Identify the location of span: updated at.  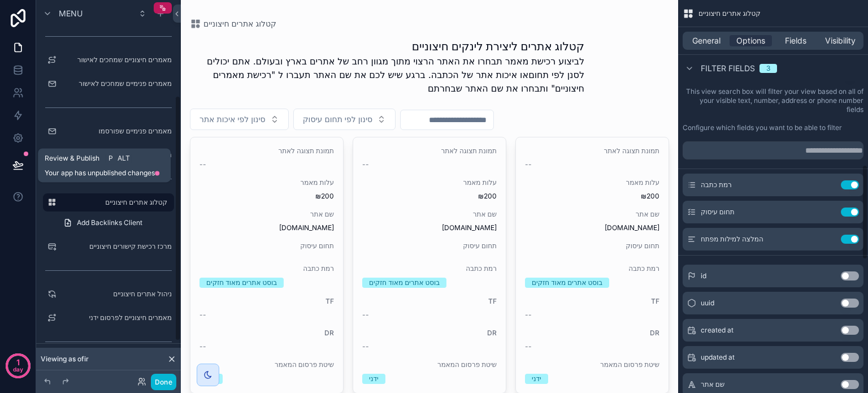
(717, 357).